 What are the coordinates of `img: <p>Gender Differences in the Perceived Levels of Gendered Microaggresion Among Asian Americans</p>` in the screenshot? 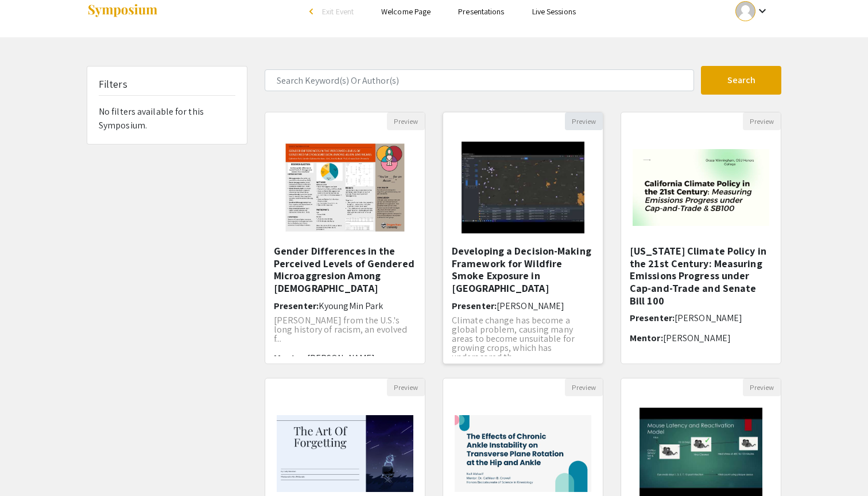 It's located at (345, 188).